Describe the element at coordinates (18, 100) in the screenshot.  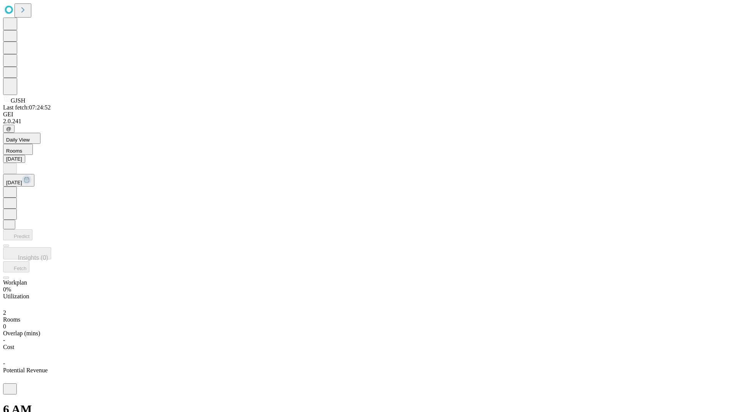
I see `span: GJSH` at that location.